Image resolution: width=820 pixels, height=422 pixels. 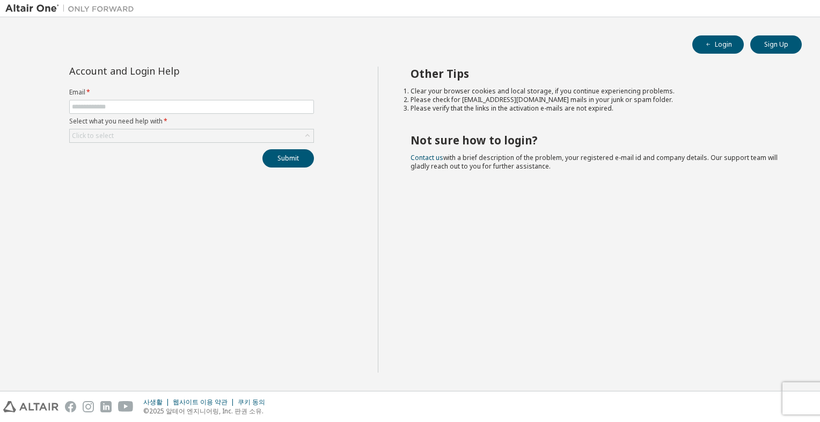 What do you see at coordinates (776, 45) in the screenshot?
I see `button: Sign Up` at bounding box center [776, 45].